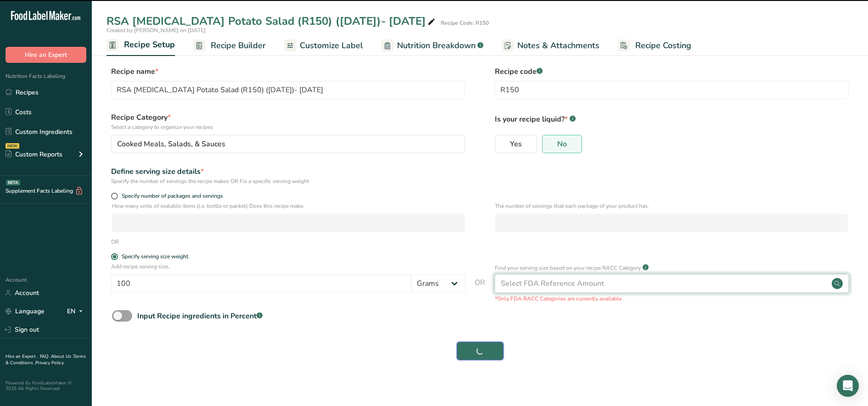  Describe the element at coordinates (171, 196) in the screenshot. I see `span: Specify number of packages and servings` at that location.